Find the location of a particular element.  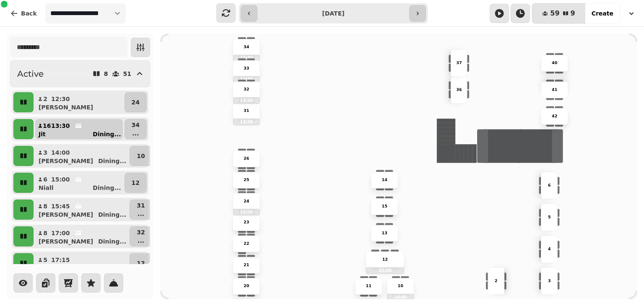

span: 9 is located at coordinates (573, 13).